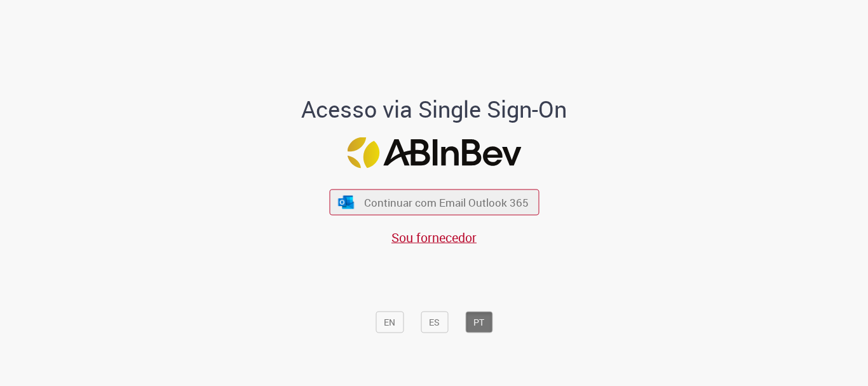 This screenshot has height=386, width=868. I want to click on h1: Acesso via Single Sign-On, so click(434, 109).